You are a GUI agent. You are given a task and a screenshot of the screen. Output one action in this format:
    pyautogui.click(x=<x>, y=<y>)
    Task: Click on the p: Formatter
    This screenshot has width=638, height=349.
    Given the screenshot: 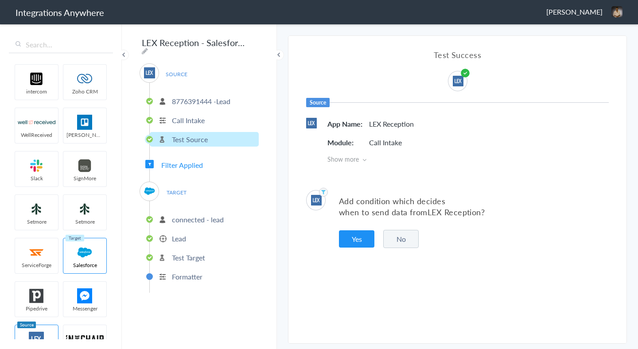 What is the action you would take?
    pyautogui.click(x=187, y=276)
    